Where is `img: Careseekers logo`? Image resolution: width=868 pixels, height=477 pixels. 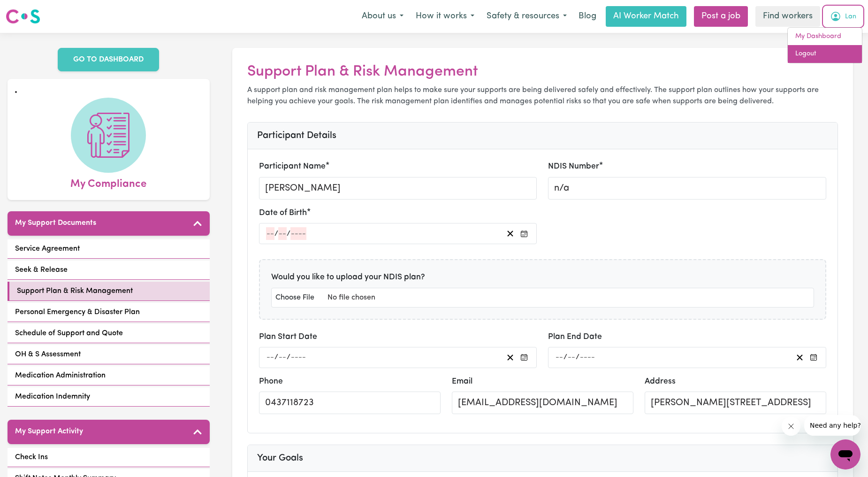 img: Careseekers logo is located at coordinates (23, 17).